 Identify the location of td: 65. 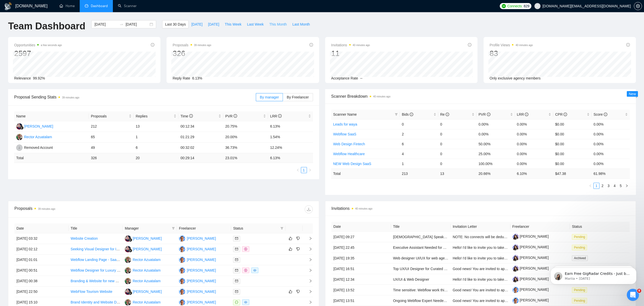
(111, 137).